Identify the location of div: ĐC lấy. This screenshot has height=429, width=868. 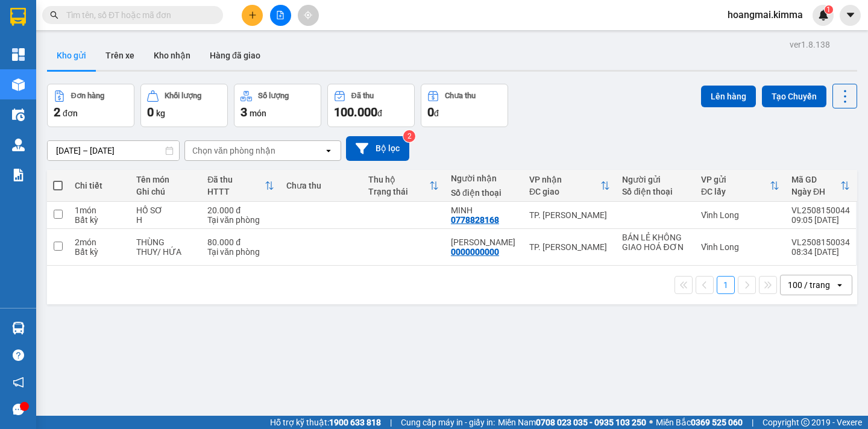
(736, 191).